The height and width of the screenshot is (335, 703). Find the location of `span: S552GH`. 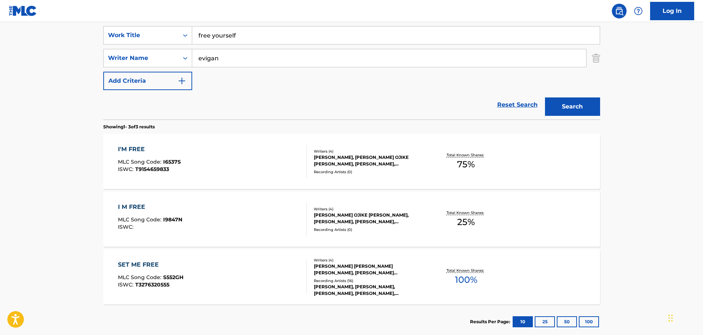

span: S552GH is located at coordinates (173, 277).